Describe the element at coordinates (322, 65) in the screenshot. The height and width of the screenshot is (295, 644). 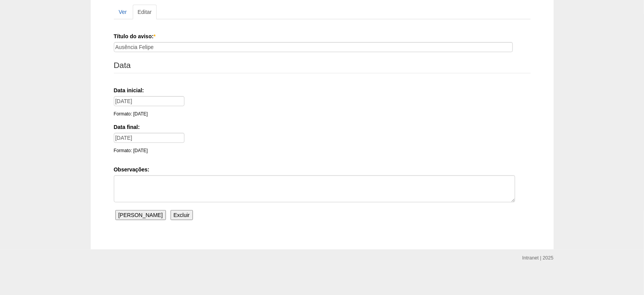
I see `legend: Data` at that location.